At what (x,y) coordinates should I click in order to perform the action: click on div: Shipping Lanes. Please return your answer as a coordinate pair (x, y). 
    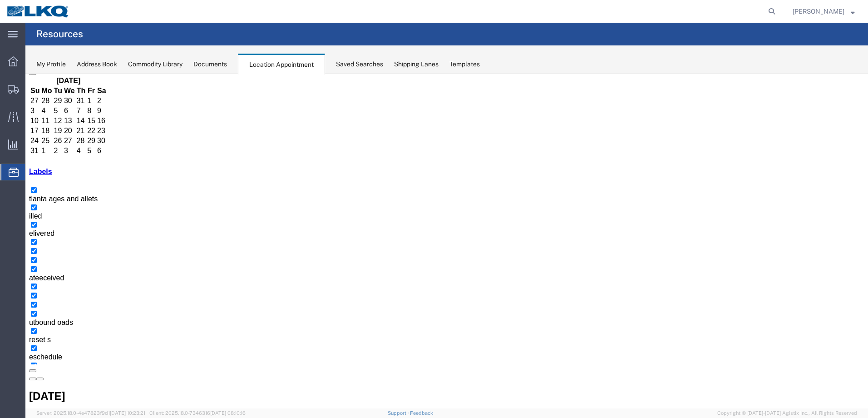
    Looking at the image, I should click on (416, 64).